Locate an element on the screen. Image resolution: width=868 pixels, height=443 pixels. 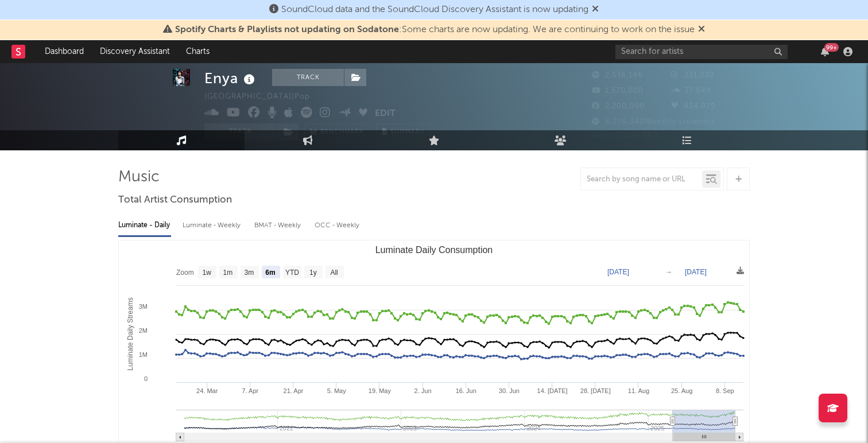
input: Search for artists is located at coordinates (702, 51).